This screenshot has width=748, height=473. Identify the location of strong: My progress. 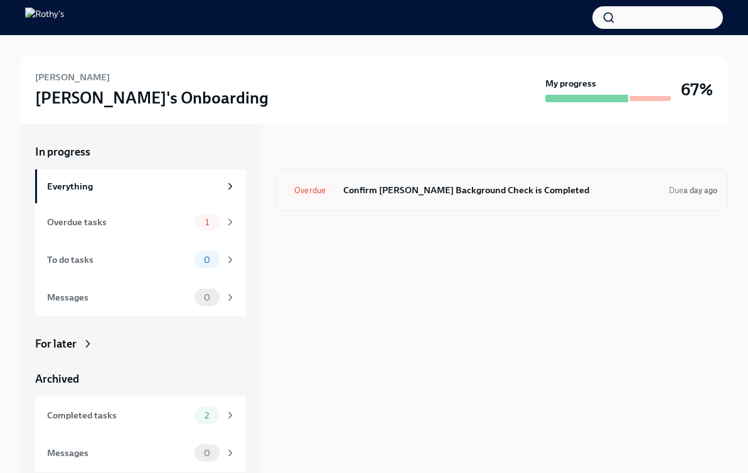
(570, 83).